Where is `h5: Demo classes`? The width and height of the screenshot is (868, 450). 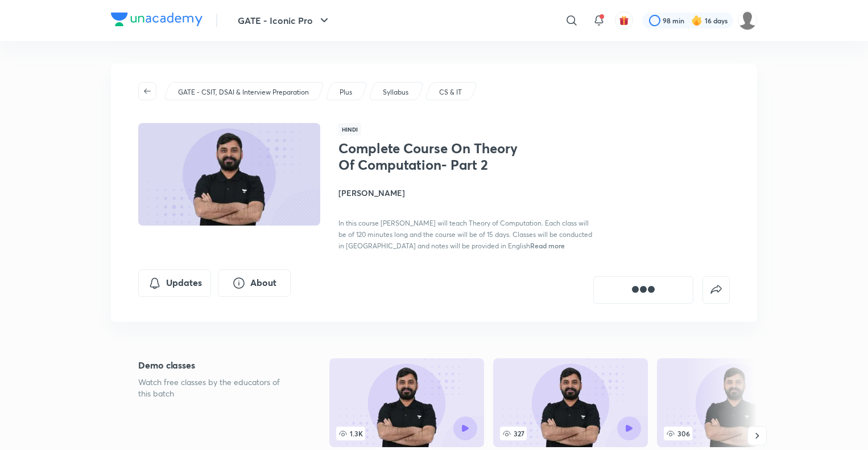
h5: Demo classes is located at coordinates (215, 365).